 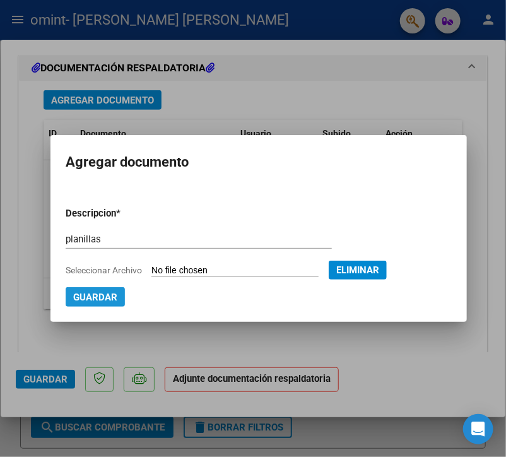 I want to click on button: Guardar, so click(x=95, y=297).